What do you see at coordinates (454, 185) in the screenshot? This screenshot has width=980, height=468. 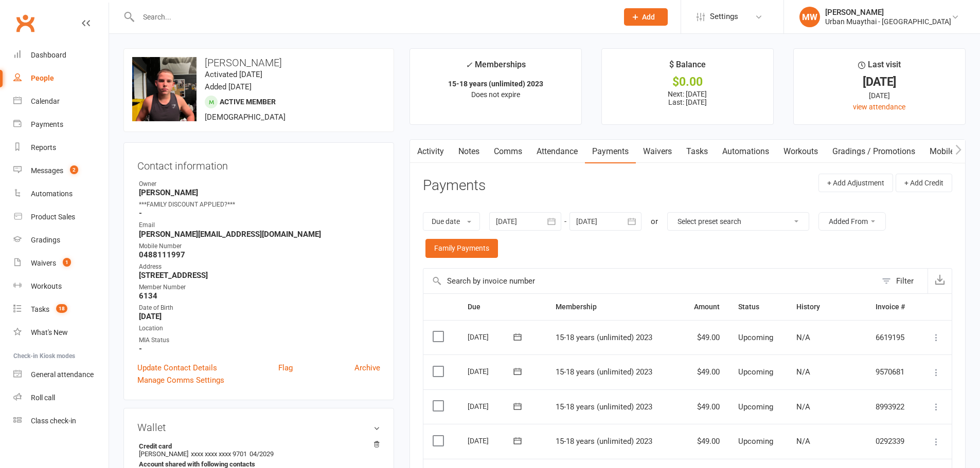 I see `h3: Payments` at bounding box center [454, 185].